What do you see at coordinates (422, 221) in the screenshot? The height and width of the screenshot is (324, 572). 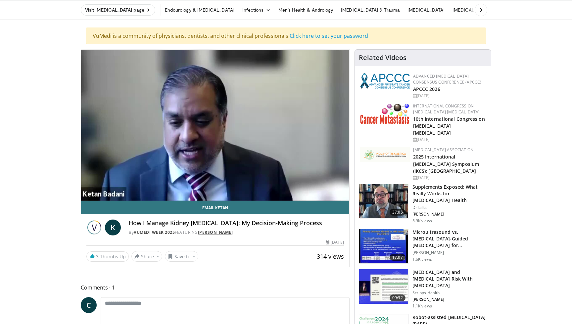 I see `p: 5.9K views` at bounding box center [422, 221].